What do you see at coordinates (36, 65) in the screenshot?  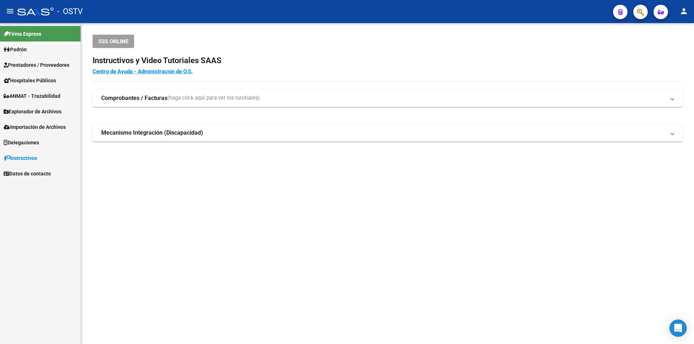 I see `span: Prestadores / Proveedores` at bounding box center [36, 65].